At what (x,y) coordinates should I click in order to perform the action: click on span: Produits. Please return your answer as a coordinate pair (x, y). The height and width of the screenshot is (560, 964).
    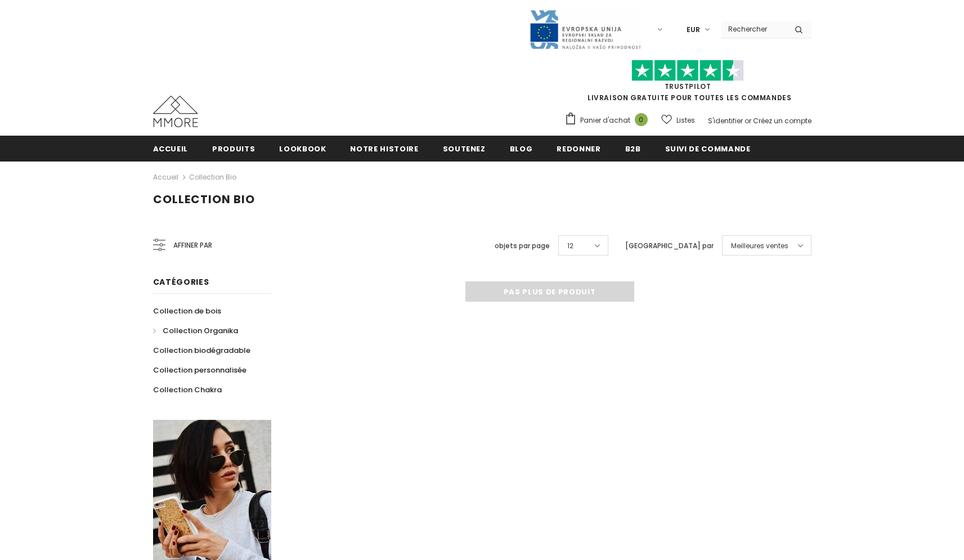
    Looking at the image, I should click on (233, 148).